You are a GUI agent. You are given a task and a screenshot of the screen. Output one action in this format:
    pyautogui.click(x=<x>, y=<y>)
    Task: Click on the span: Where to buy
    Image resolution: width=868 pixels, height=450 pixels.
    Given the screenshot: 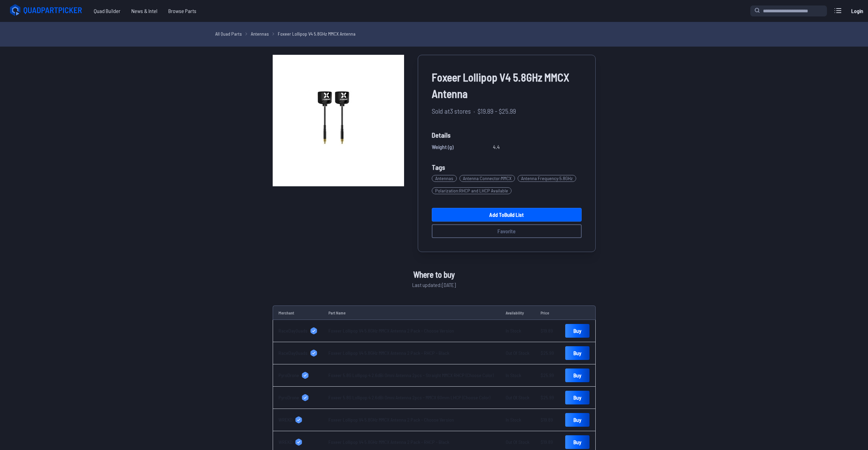 What is the action you would take?
    pyautogui.click(x=434, y=274)
    